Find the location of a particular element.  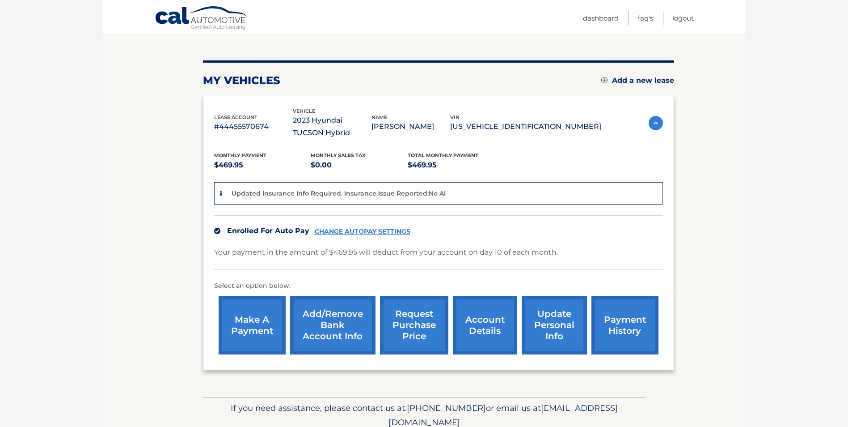

a: payment history is located at coordinates (625, 325).